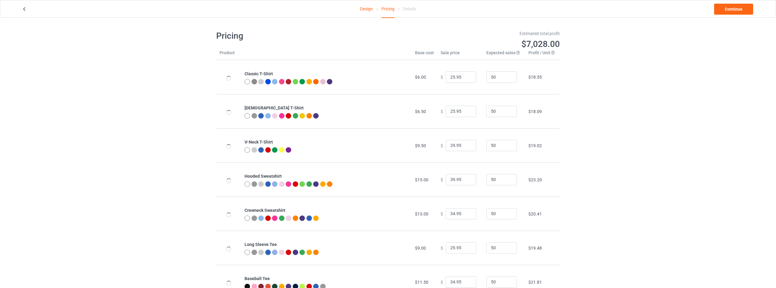  Describe the element at coordinates (535, 248) in the screenshot. I see `span: $19.48` at that location.